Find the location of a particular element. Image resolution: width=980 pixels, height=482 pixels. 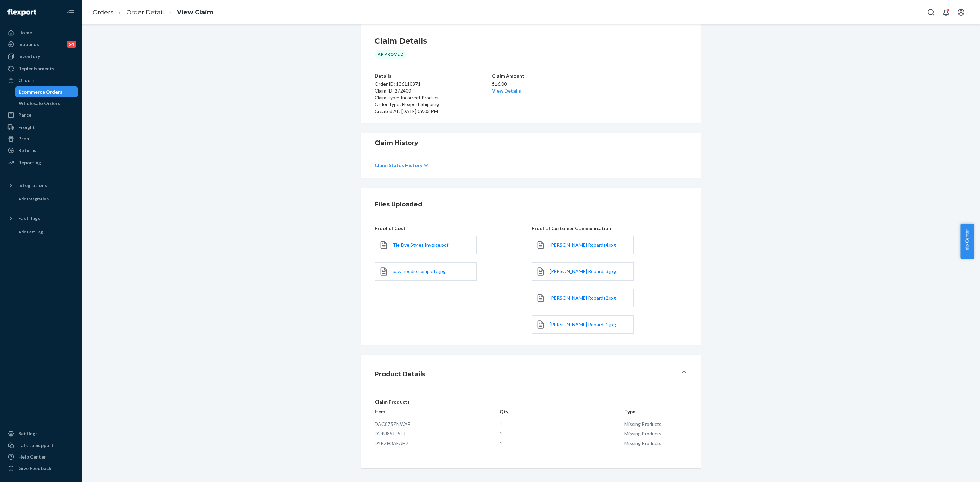

p: Order ID: 136110371 is located at coordinates (432, 84).